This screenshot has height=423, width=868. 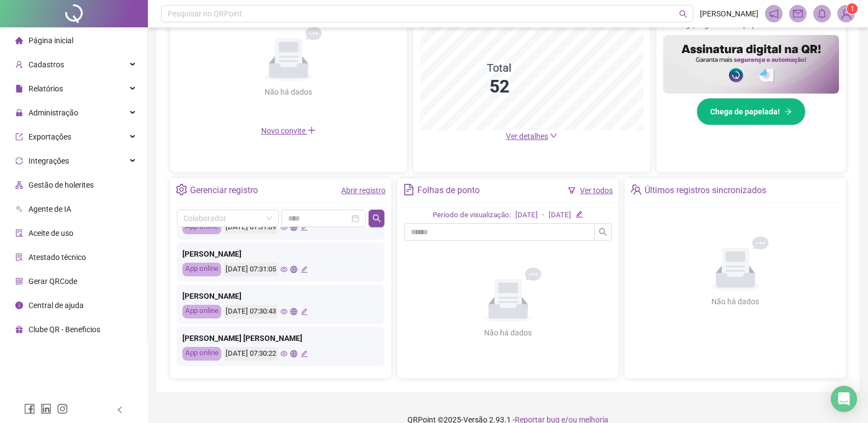 I want to click on span: qrcode, so click(x=19, y=282).